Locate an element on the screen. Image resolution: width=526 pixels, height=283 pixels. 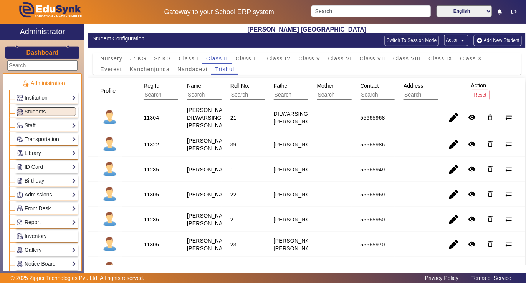
img: add-new-student.png is located at coordinates (480, 40).